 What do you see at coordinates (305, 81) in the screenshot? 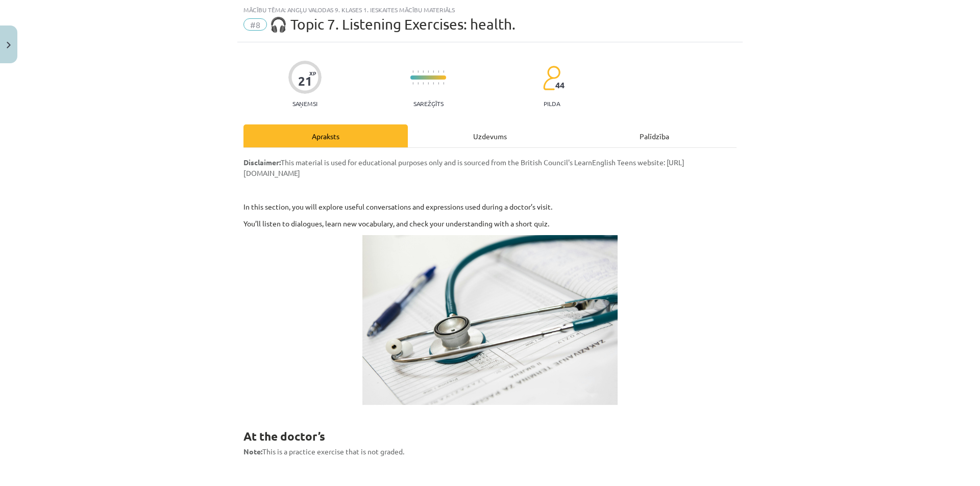
I see `div: 21` at bounding box center [305, 81].